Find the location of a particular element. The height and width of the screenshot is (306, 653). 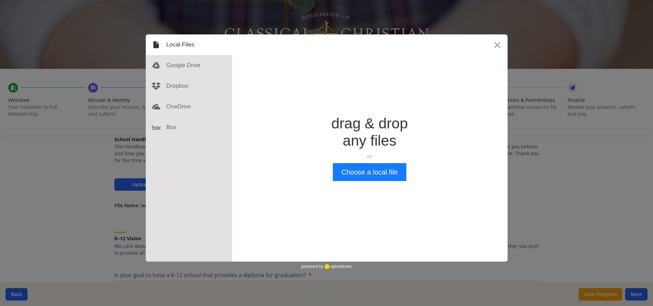

div: Dropbox is located at coordinates (189, 86).